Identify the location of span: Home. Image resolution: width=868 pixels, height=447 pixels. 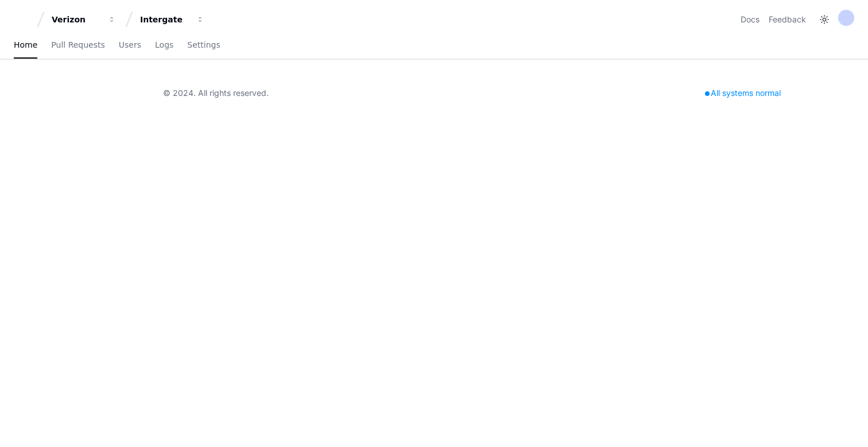
(25, 45).